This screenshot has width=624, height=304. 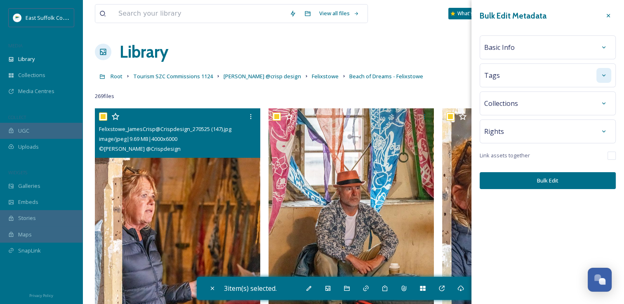 What do you see at coordinates (547, 181) in the screenshot?
I see `button: Bulk Edit` at bounding box center [547, 181].